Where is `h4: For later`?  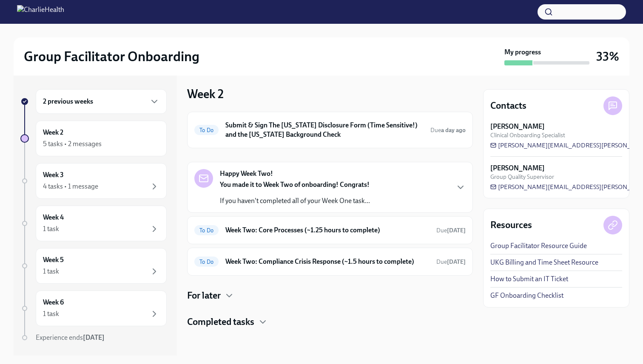
h4: For later is located at coordinates (204, 295).